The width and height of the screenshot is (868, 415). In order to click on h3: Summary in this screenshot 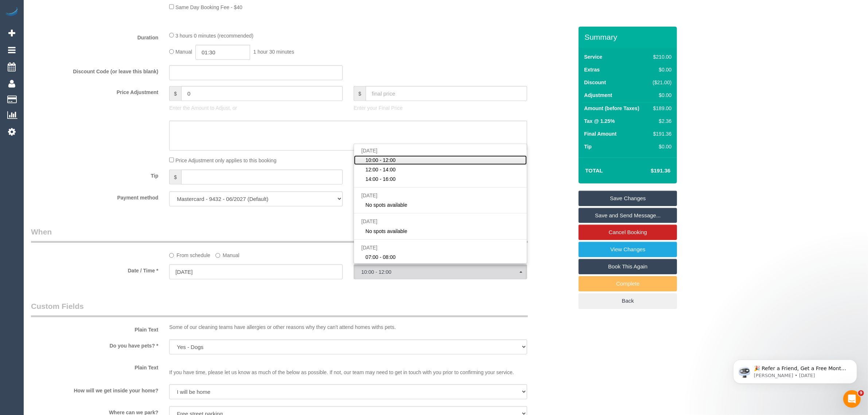, I will do `click(629, 37)`.